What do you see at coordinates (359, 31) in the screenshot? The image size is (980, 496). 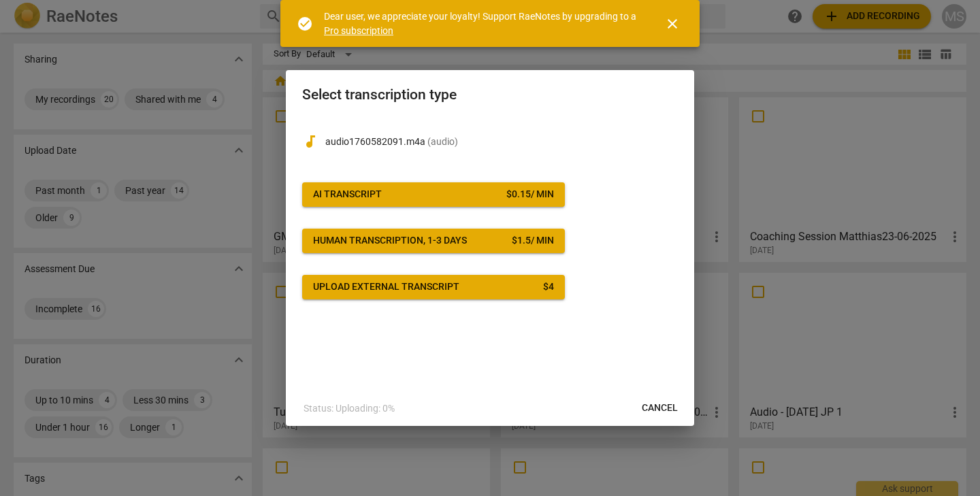 I see `a: Pro subscription` at bounding box center [359, 31].